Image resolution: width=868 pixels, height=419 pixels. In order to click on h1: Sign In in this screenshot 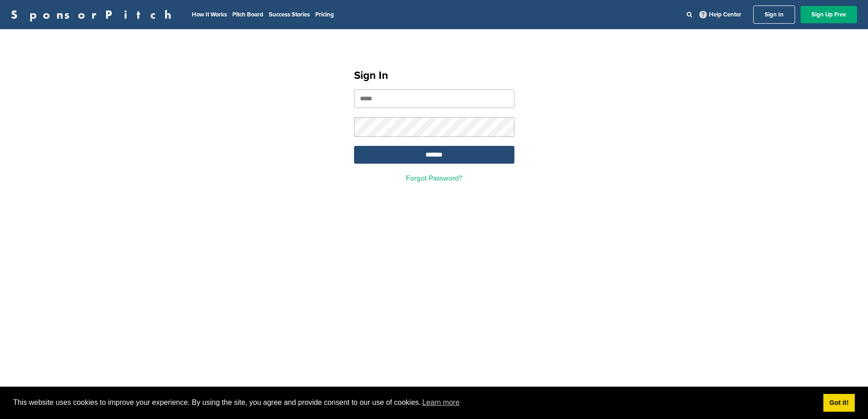, I will do `click(434, 76)`.